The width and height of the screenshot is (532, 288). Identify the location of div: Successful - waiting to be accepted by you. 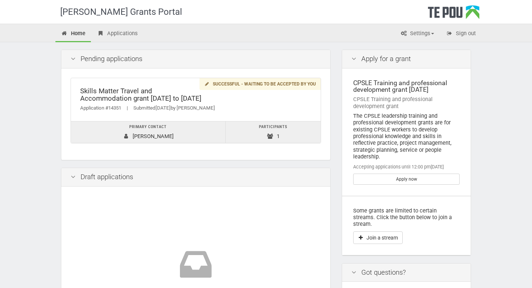
(260, 84).